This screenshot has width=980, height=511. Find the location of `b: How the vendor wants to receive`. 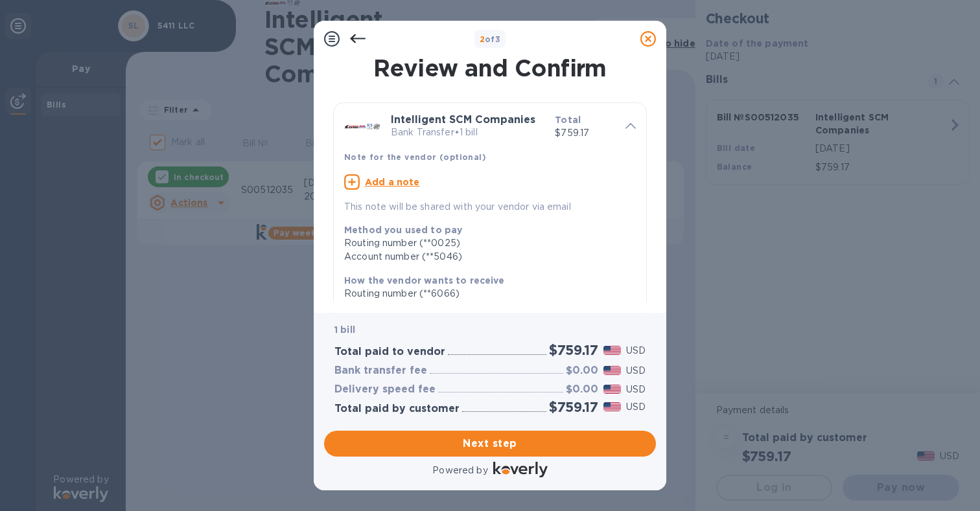

b: How the vendor wants to receive is located at coordinates (424, 281).